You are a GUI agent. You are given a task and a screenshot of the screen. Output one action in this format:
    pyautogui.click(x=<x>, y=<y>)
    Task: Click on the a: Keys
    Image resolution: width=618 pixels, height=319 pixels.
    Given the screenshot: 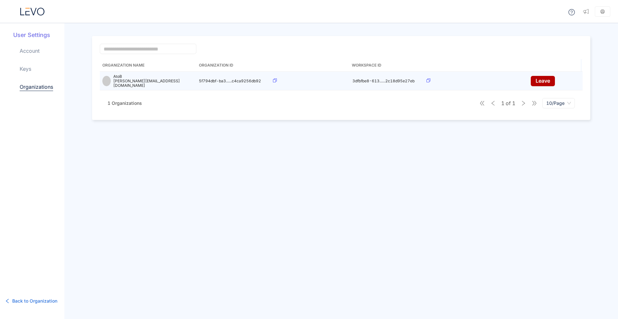 What is the action you would take?
    pyautogui.click(x=25, y=69)
    